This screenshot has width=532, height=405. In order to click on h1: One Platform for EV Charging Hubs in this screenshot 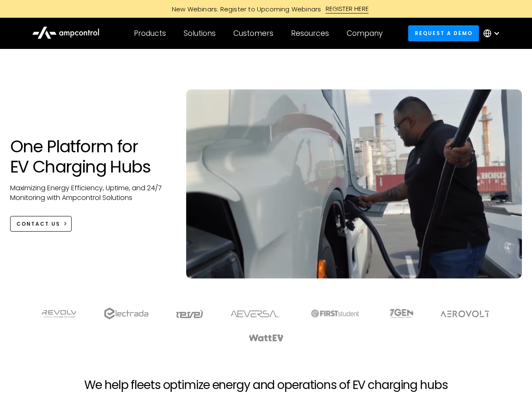, I will do `click(90, 156)`.